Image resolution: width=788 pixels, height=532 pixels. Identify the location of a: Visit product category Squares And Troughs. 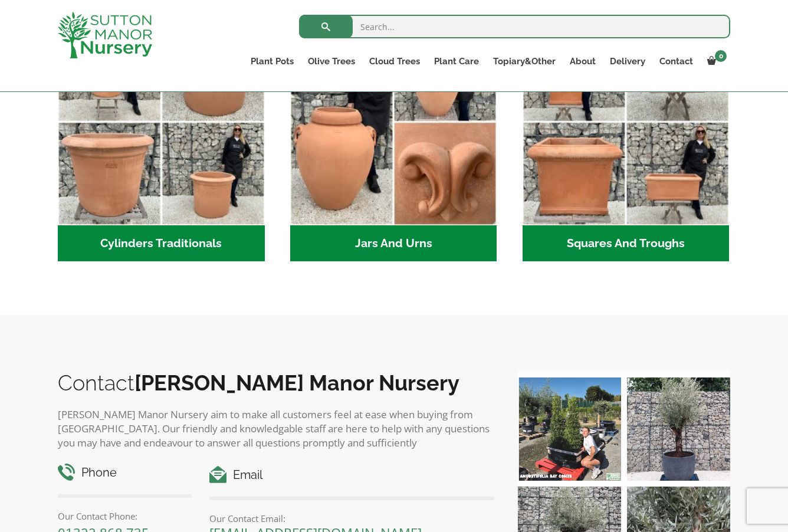
(626, 140).